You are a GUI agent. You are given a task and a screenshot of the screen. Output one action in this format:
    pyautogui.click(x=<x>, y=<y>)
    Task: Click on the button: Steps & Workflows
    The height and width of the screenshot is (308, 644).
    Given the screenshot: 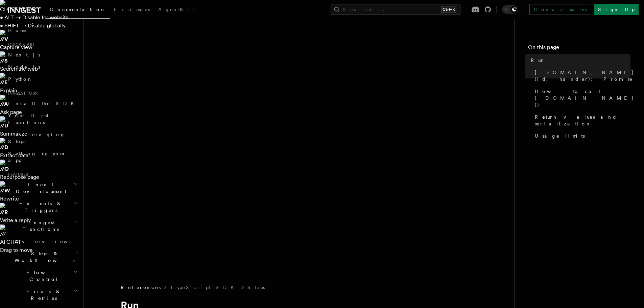 What is the action you would take?
    pyautogui.click(x=45, y=257)
    